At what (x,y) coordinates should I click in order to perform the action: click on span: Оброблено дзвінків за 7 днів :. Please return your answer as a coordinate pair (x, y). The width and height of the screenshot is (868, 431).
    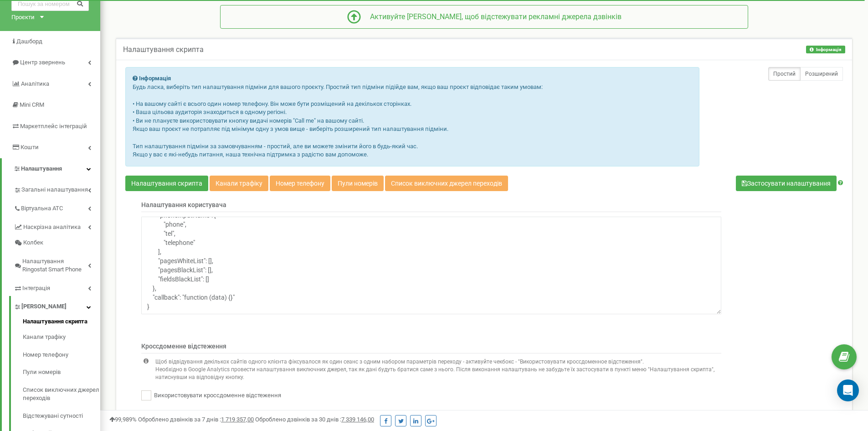
    Looking at the image, I should click on (196, 419).